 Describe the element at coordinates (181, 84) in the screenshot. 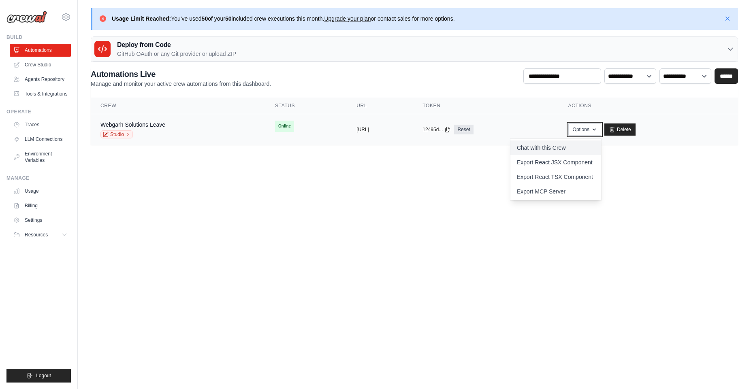

I see `p: Manage and monitor your active crew automations from this dashboard.` at that location.